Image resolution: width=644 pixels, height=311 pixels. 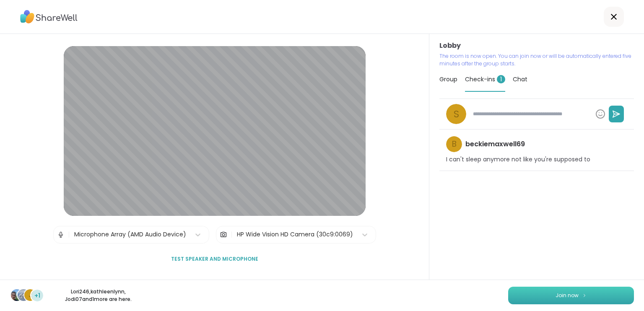 I want to click on img: Microphone, so click(x=61, y=235).